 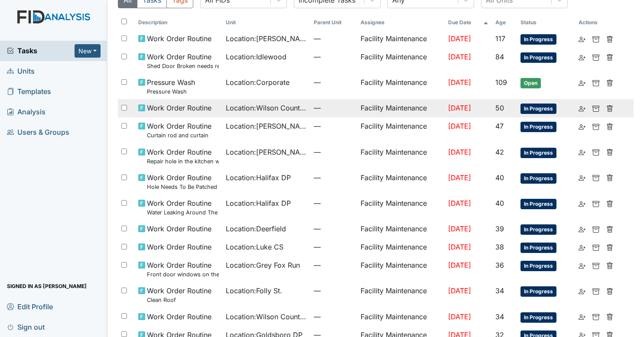 What do you see at coordinates (87, 51) in the screenshot?
I see `button: New` at bounding box center [87, 51].